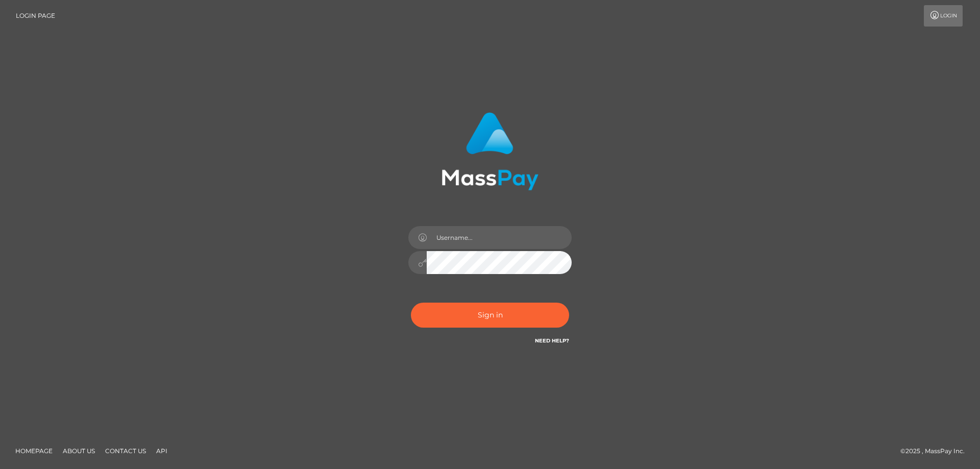 Image resolution: width=980 pixels, height=469 pixels. What do you see at coordinates (126, 451) in the screenshot?
I see `a: Contact Us` at bounding box center [126, 451].